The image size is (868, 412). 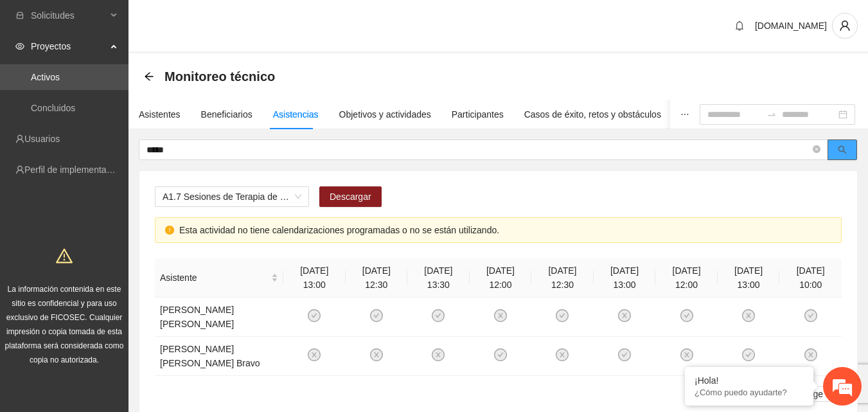 I want to click on th: Asistente, so click(x=219, y=278).